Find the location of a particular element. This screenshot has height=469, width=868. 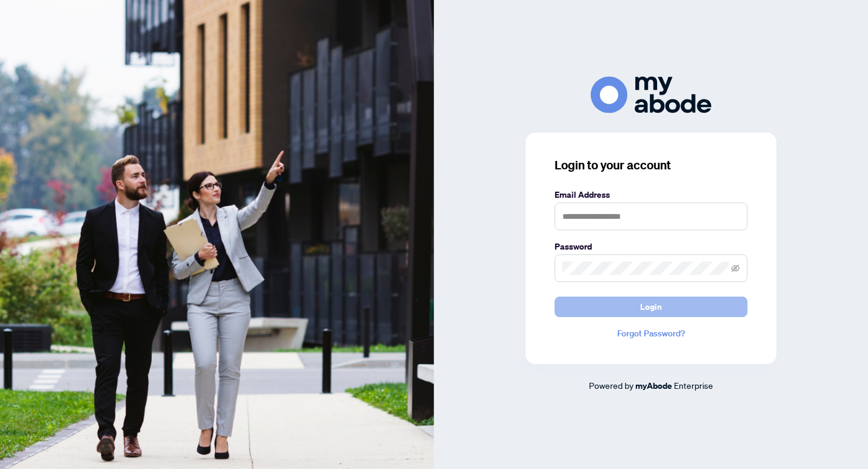

button: Login is located at coordinates (651, 307).